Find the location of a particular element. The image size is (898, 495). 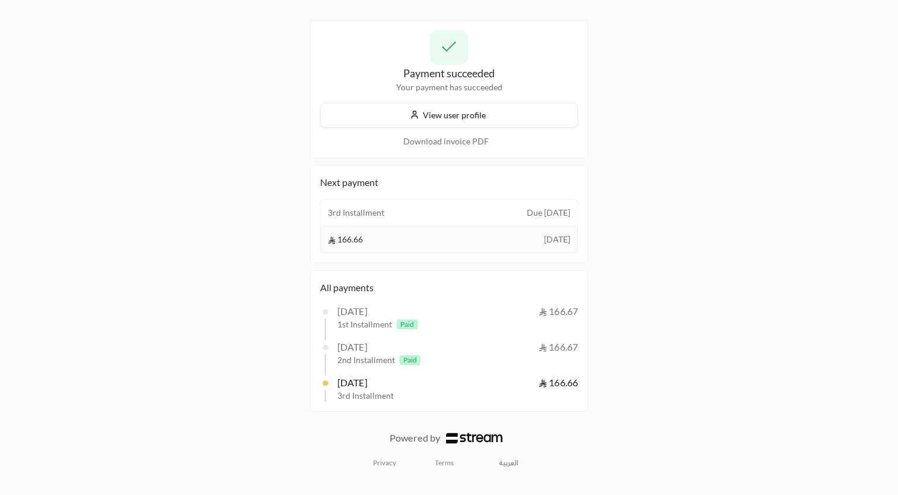

span: 2nd Installment is located at coordinates (366, 360).